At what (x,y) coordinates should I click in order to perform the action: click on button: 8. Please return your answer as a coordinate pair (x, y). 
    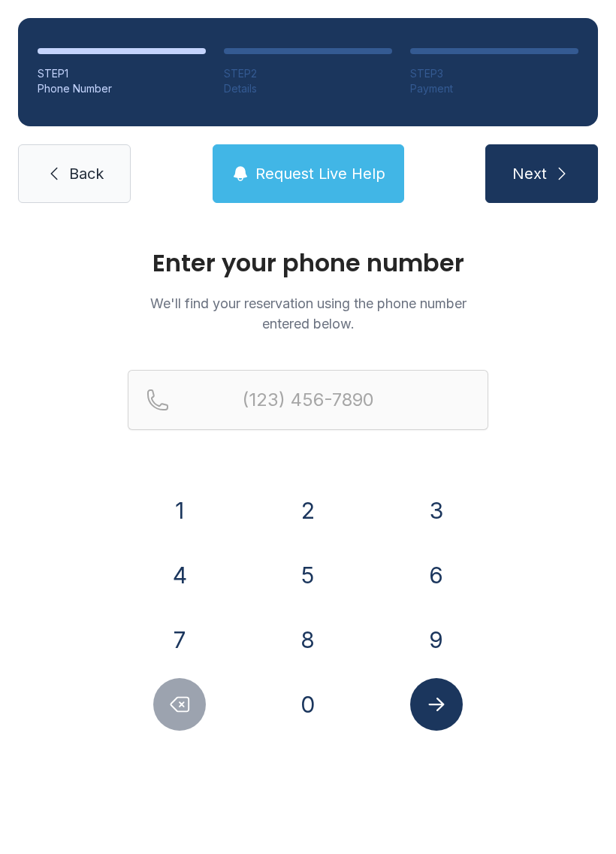
    Looking at the image, I should click on (308, 640).